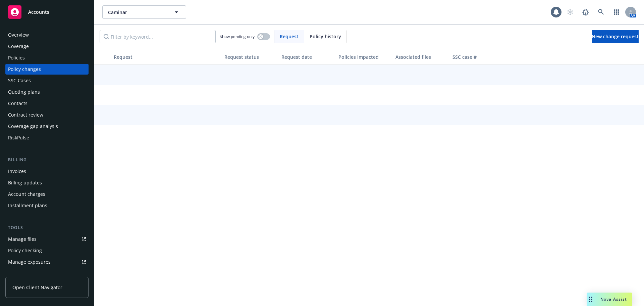  Describe the element at coordinates (19, 46) in the screenshot. I see `div: Coverage` at that location.